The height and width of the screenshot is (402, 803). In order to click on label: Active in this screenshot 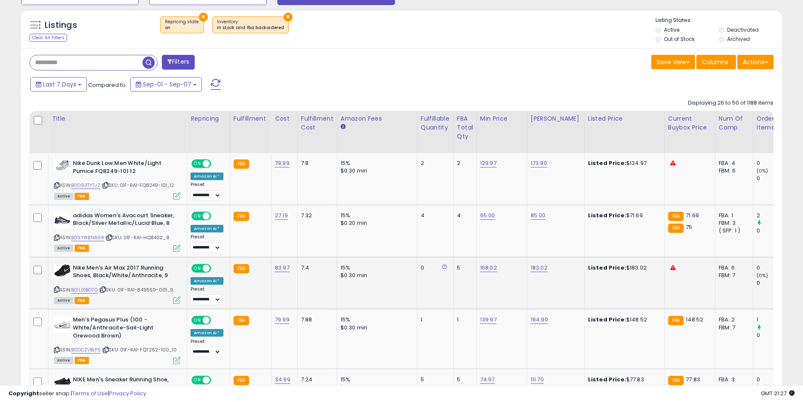, I will do `click(672, 30)`.